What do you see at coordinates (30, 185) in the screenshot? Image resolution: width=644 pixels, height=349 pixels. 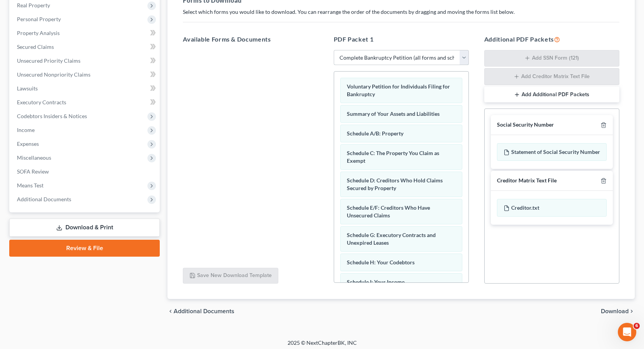 I see `span: Means Test` at bounding box center [30, 185].